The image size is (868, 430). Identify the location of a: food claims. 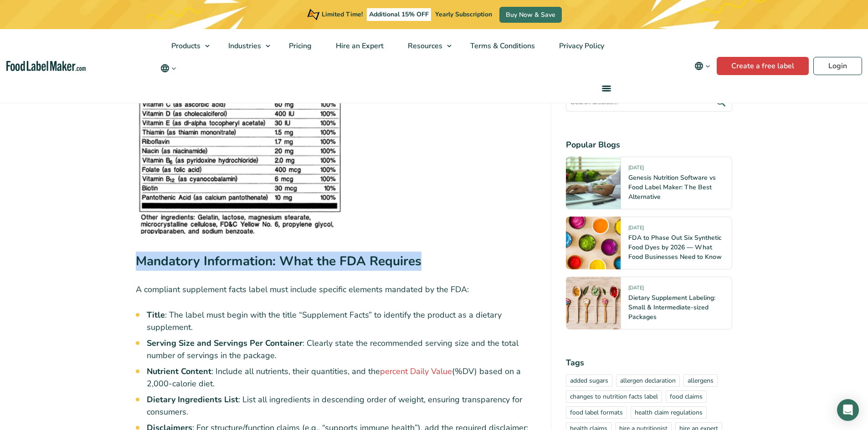
(686, 397).